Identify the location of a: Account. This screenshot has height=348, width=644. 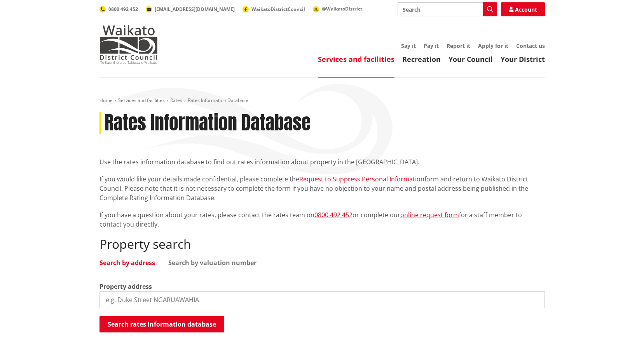
(523, 9).